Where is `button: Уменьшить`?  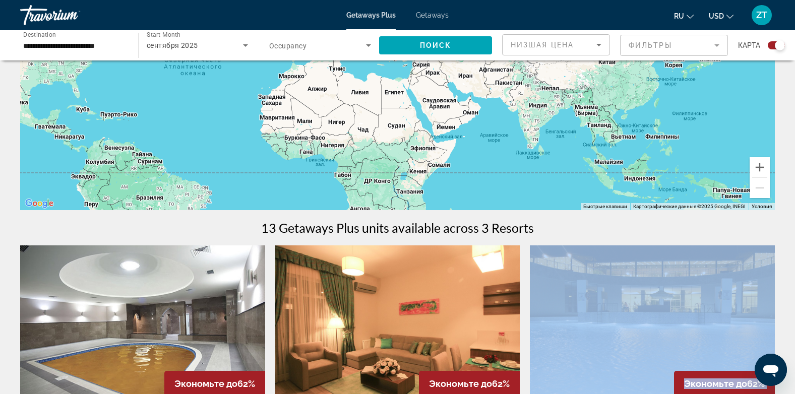
button: Уменьшить is located at coordinates (759, 188).